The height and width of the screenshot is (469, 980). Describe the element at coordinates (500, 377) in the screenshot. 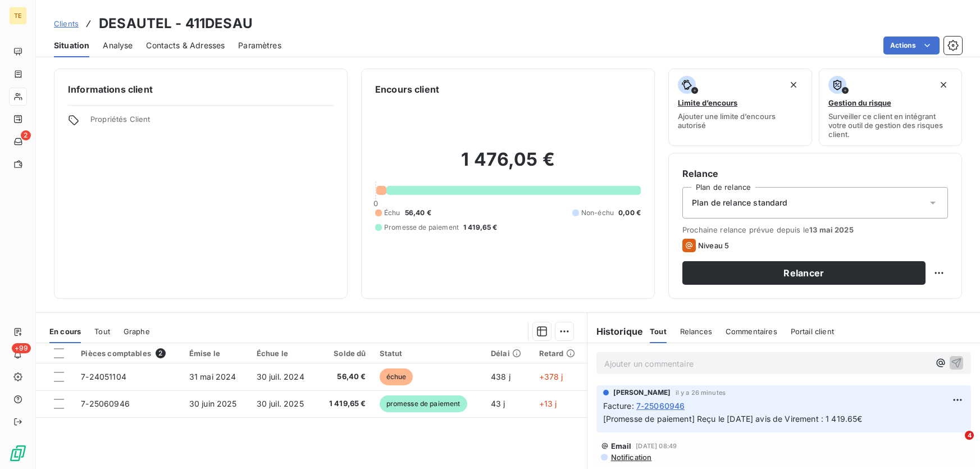

I see `span: 438 j` at that location.